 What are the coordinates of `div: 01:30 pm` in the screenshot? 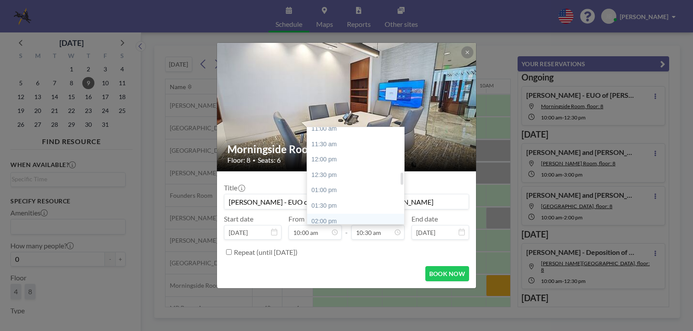 It's located at (358, 206).